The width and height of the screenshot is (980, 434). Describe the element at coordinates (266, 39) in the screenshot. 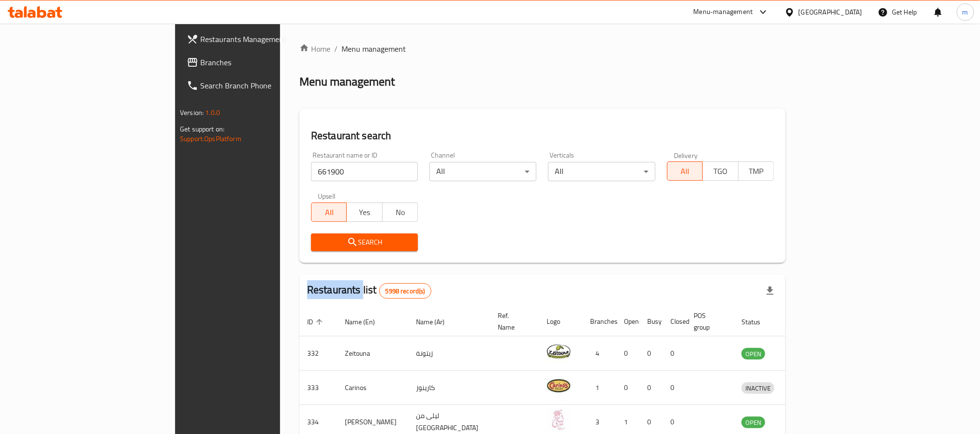

I see `span: Restaurants Management` at that location.